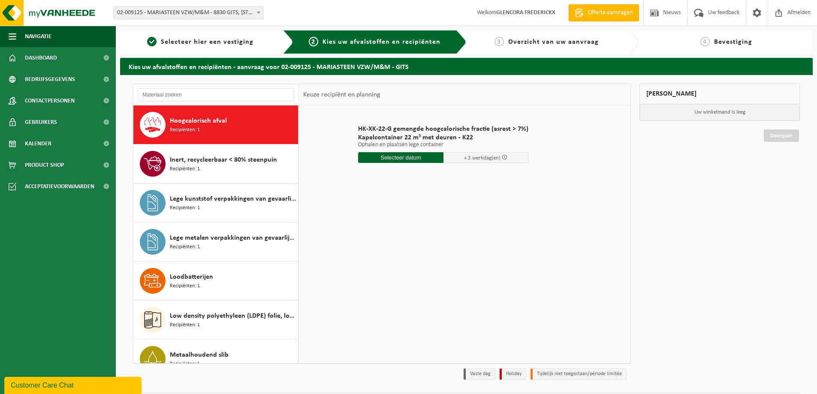  Describe the element at coordinates (44, 165) in the screenshot. I see `span: Product Shop` at that location.